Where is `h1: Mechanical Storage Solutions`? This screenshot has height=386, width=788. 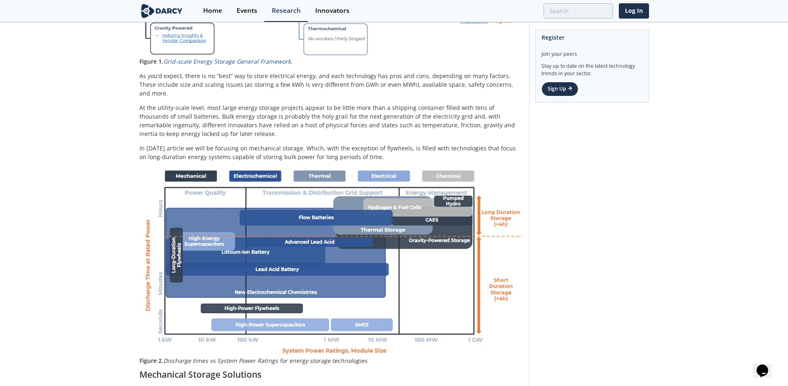
h1: Mechanical Storage Solutions is located at coordinates (331, 375).